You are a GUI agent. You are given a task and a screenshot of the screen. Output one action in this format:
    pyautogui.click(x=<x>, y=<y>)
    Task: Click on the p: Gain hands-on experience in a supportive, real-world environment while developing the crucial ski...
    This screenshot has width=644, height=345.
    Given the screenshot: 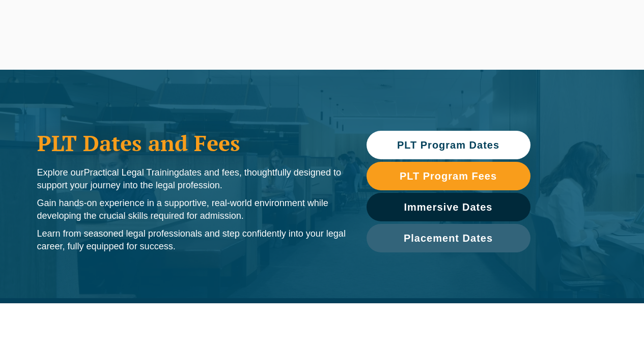 What is the action you would take?
    pyautogui.click(x=191, y=210)
    